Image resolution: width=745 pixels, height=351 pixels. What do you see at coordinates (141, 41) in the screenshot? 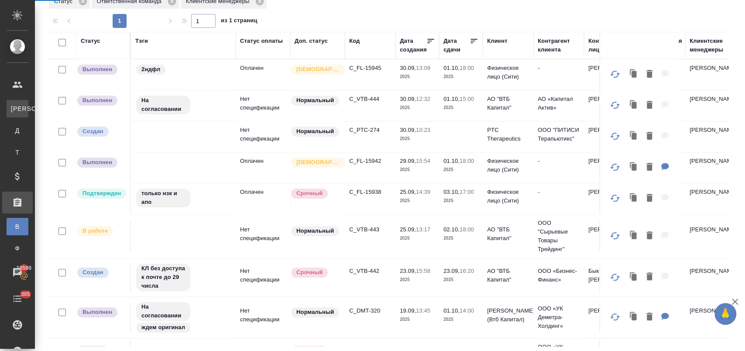
I see `div: Тэги` at bounding box center [141, 41].